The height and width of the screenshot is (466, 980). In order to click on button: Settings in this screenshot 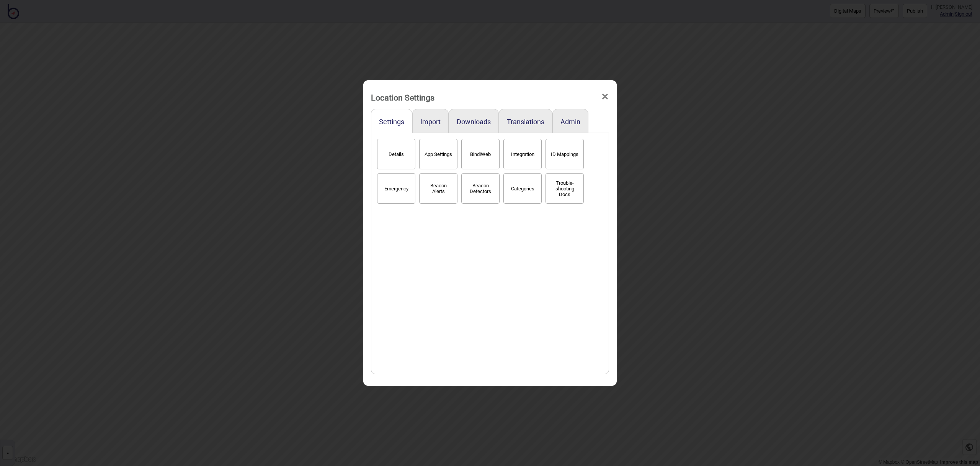, I will do `click(392, 122)`.